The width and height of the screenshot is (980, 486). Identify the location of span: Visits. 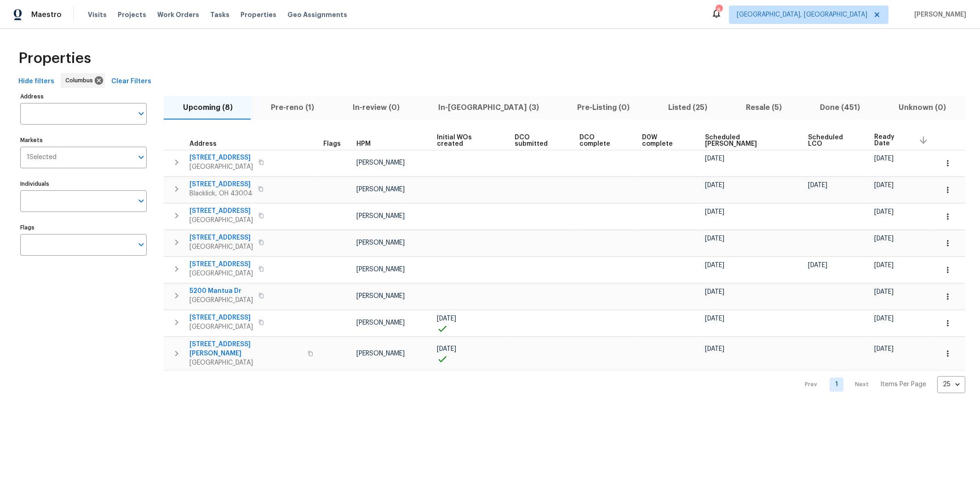
(97, 15).